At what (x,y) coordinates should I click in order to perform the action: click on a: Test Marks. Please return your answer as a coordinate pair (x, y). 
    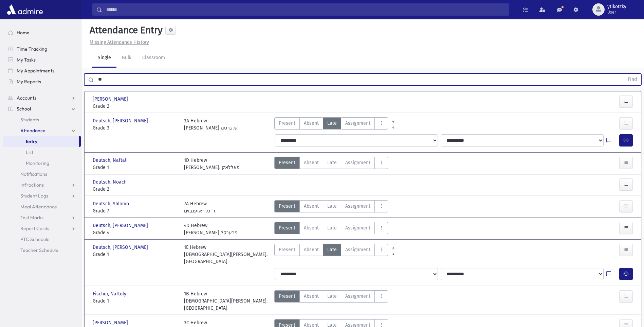
    Looking at the image, I should click on (42, 217).